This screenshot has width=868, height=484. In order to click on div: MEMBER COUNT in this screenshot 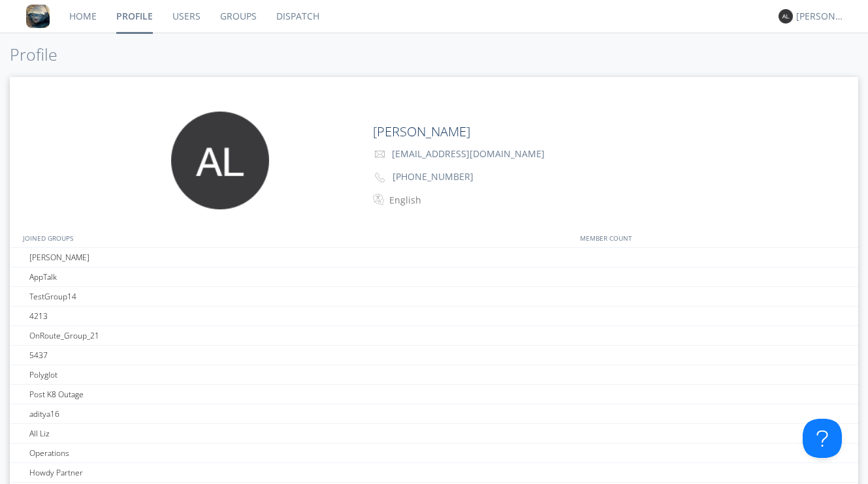, I will do `click(717, 238)`.